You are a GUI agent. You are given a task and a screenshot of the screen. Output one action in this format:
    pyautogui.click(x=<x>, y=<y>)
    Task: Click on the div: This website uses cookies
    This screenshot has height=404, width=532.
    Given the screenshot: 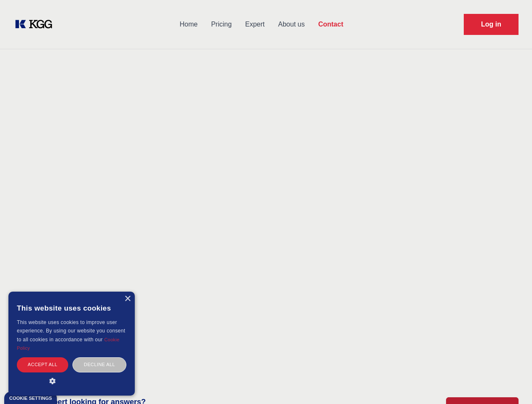 What is the action you would take?
    pyautogui.click(x=72, y=308)
    